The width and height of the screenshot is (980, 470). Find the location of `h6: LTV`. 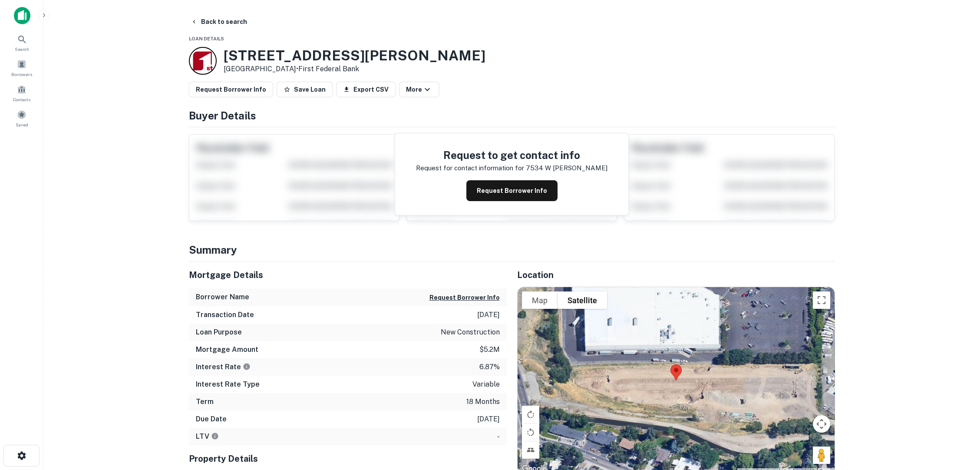

h6: LTV is located at coordinates (207, 437).